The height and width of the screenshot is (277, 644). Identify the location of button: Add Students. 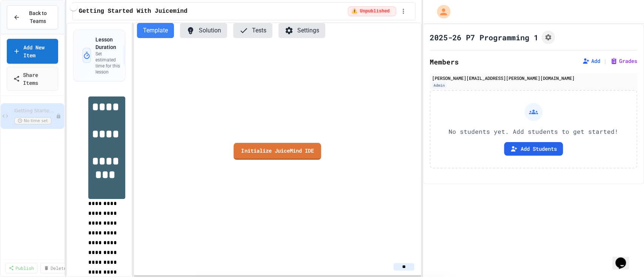
(534, 149).